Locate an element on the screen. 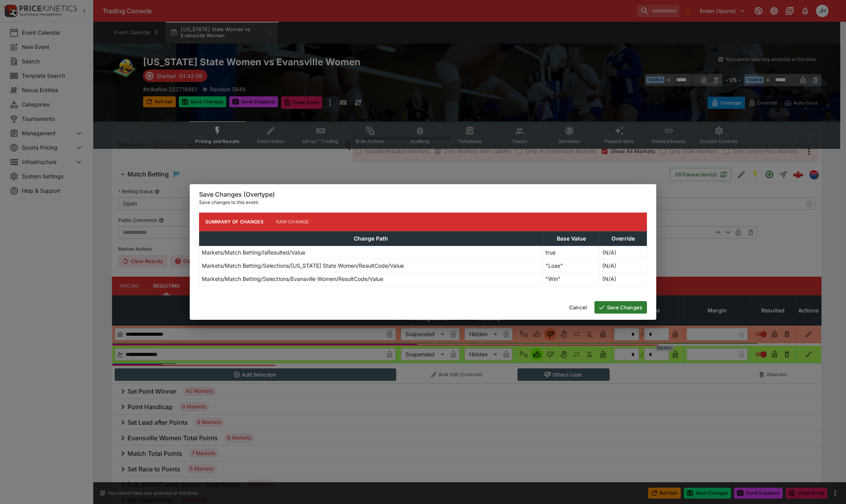 This screenshot has height=504, width=846. th: Base Value is located at coordinates (571, 238).